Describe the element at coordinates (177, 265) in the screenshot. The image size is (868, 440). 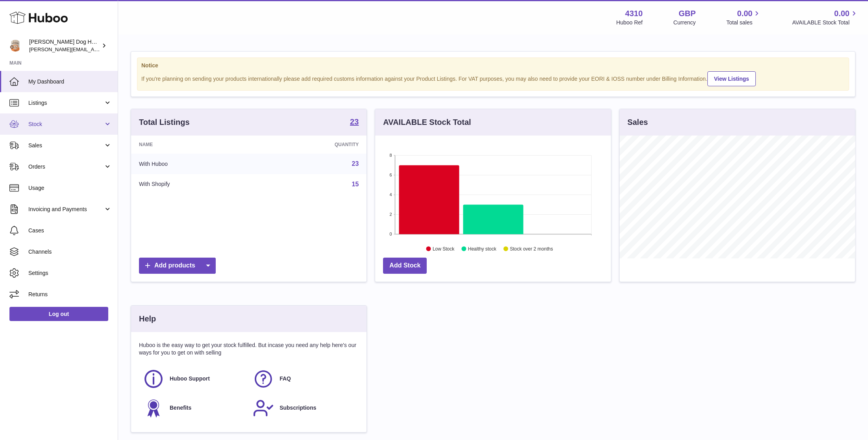
I see `a: Add products` at that location.